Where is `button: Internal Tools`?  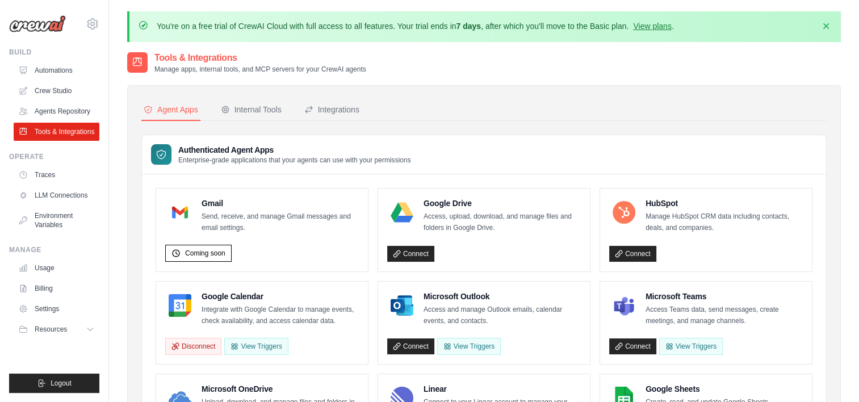 button: Internal Tools is located at coordinates (251, 110).